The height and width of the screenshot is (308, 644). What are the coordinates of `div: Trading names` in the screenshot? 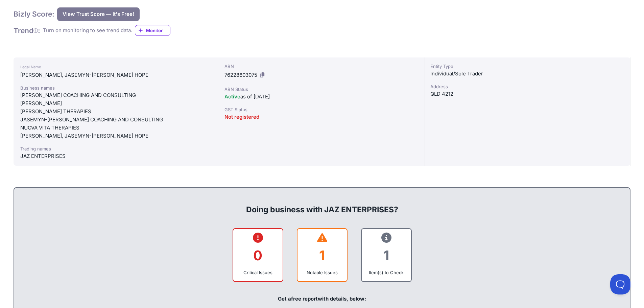 It's located at (116, 149).